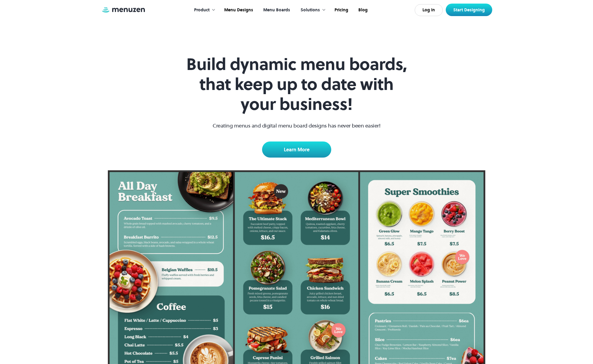 The height and width of the screenshot is (364, 593). What do you see at coordinates (238, 10) in the screenshot?
I see `a: Menu Designs` at bounding box center [238, 10].